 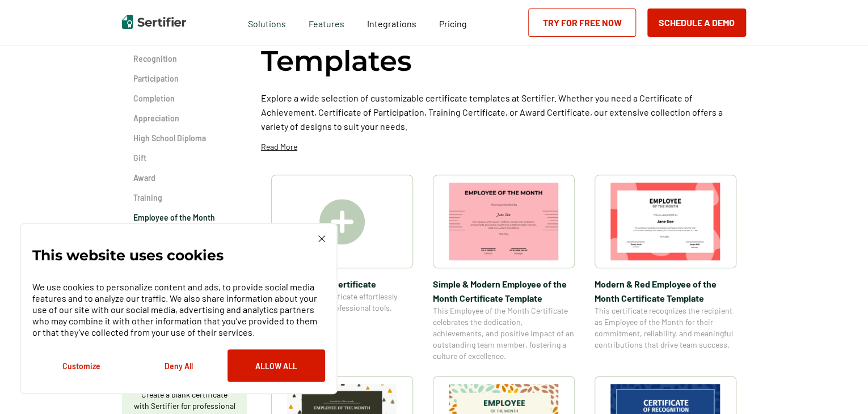 What do you see at coordinates (342, 302) in the screenshot?
I see `span: Create a blank certificate effortlessly using Sertifier’s professional tools.` at bounding box center [342, 302].